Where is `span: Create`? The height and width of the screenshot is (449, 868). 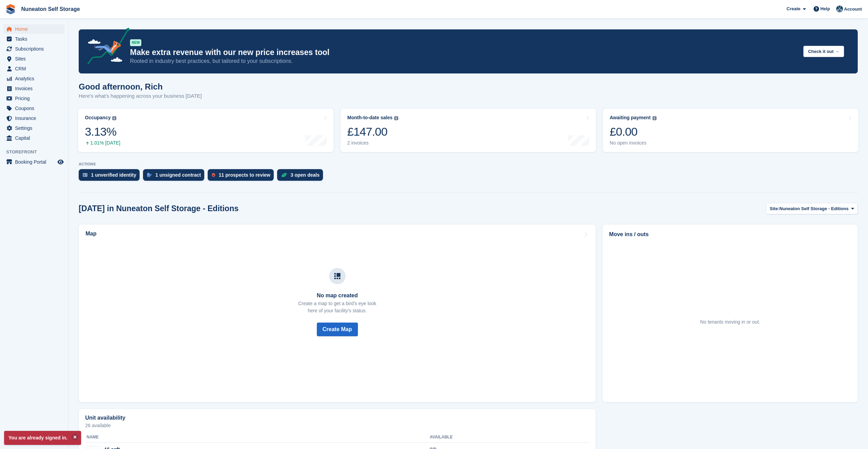
span: Create is located at coordinates (793, 9).